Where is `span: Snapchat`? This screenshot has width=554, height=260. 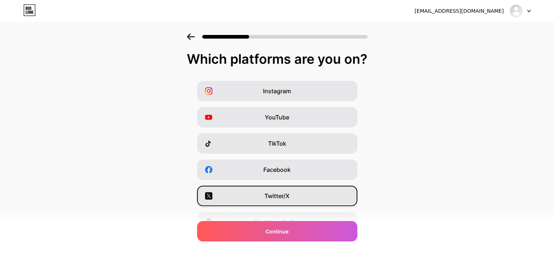 span: Snapchat is located at coordinates (277, 248).